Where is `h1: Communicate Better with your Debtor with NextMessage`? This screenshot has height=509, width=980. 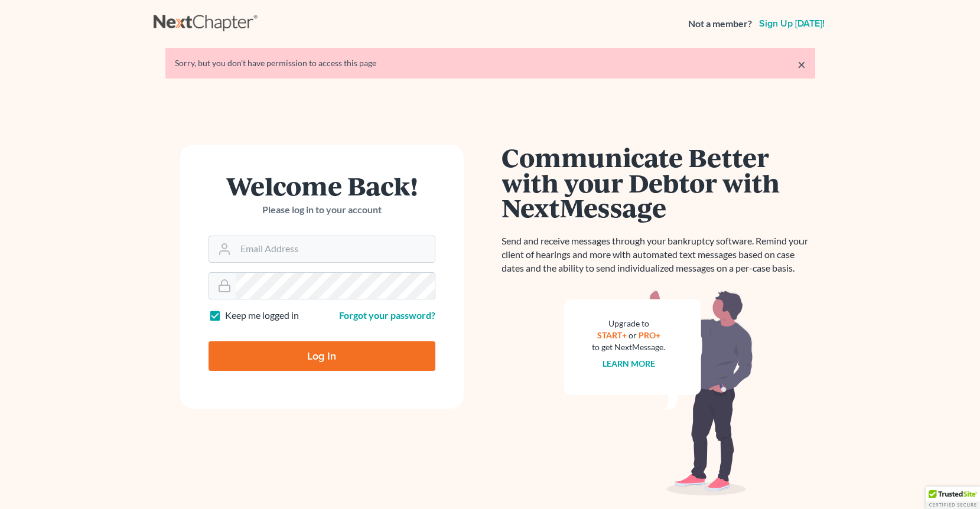
h1: Communicate Better with your Debtor with NextMessage is located at coordinates (659, 182).